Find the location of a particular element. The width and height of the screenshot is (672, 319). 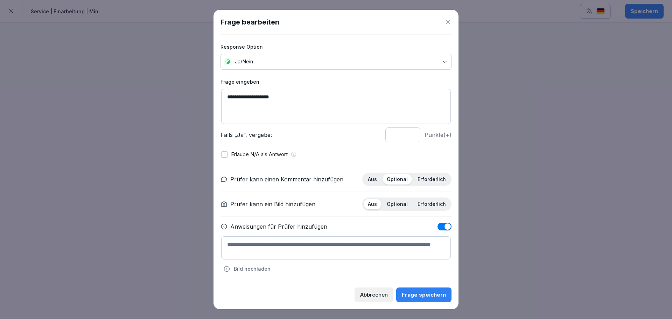

label: Response Option is located at coordinates (336, 47).